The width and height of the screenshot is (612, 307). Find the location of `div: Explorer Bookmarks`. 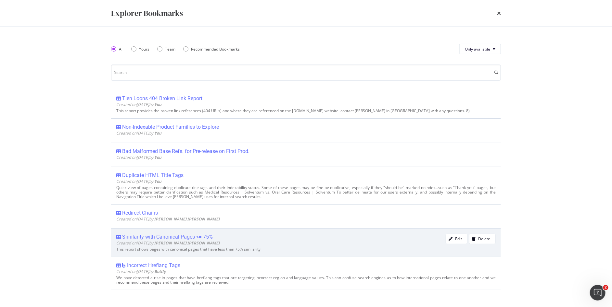

div: Explorer Bookmarks is located at coordinates (147, 13).